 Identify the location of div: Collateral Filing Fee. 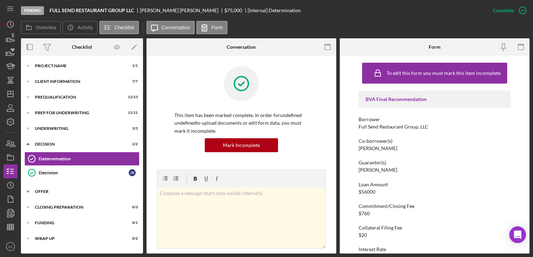
(434, 228).